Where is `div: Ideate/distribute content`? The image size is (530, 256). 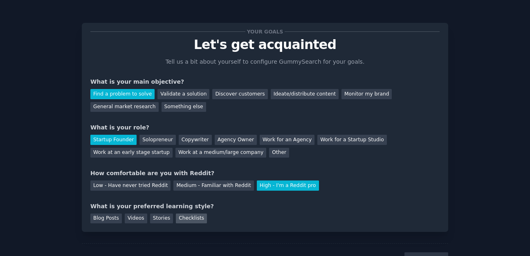
div: Ideate/distribute content is located at coordinates (305, 94).